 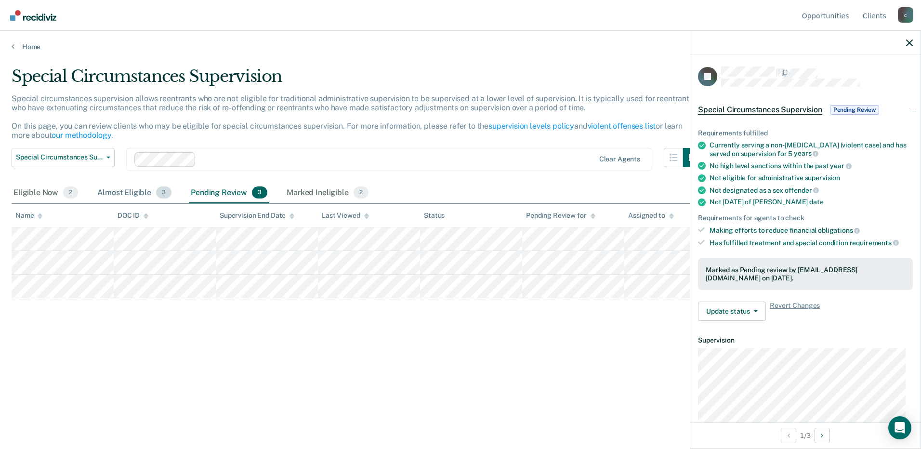 What do you see at coordinates (327, 193) in the screenshot?
I see `div: Marked Ineligible` at bounding box center [327, 193].